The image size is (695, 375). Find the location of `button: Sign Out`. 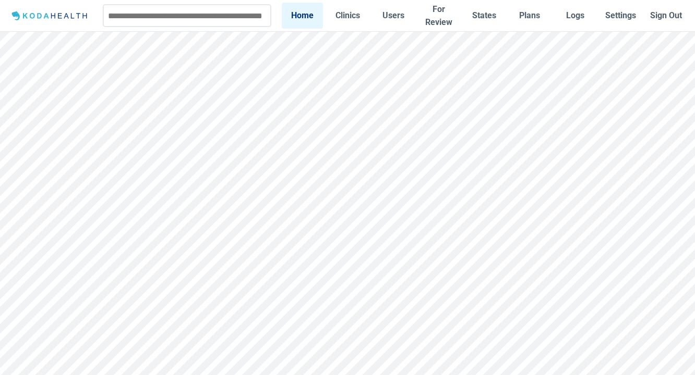

button: Sign Out is located at coordinates (665, 15).